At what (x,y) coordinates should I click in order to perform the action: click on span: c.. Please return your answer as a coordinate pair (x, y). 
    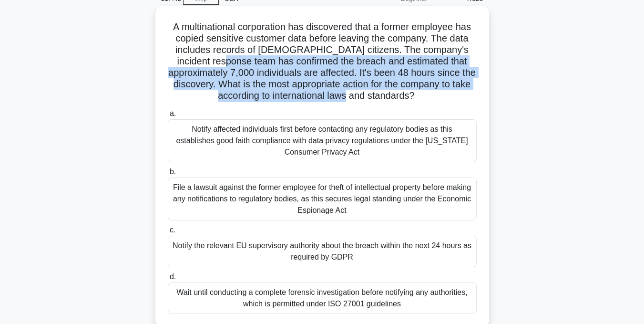
    Looking at the image, I should click on (173, 230).